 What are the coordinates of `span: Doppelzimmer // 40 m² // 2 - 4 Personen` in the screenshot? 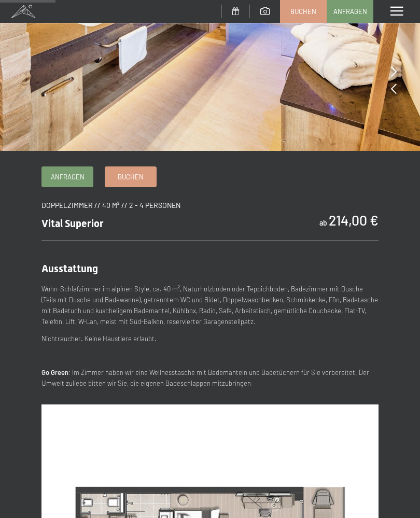 It's located at (111, 205).